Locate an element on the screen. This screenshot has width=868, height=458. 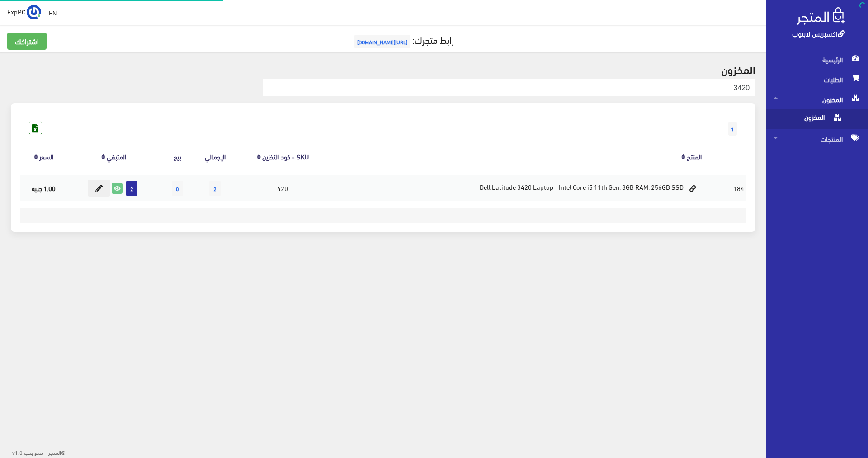
td: 1.00 جنيه is located at coordinates (43, 188).